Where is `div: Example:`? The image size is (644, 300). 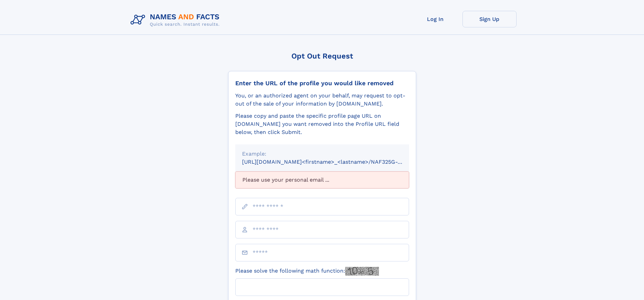 div: Example: is located at coordinates (322, 154).